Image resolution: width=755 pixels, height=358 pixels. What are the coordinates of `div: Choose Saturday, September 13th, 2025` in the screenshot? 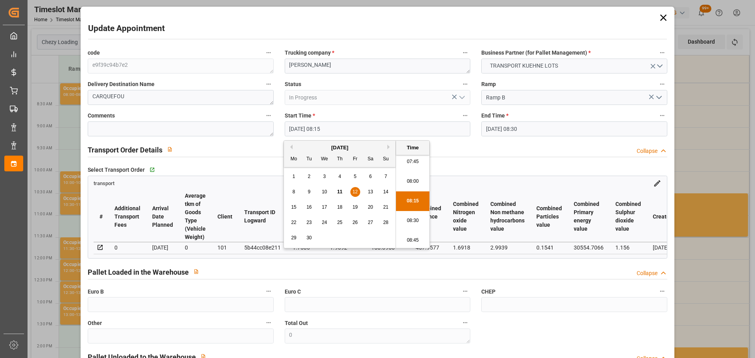 It's located at (371, 192).